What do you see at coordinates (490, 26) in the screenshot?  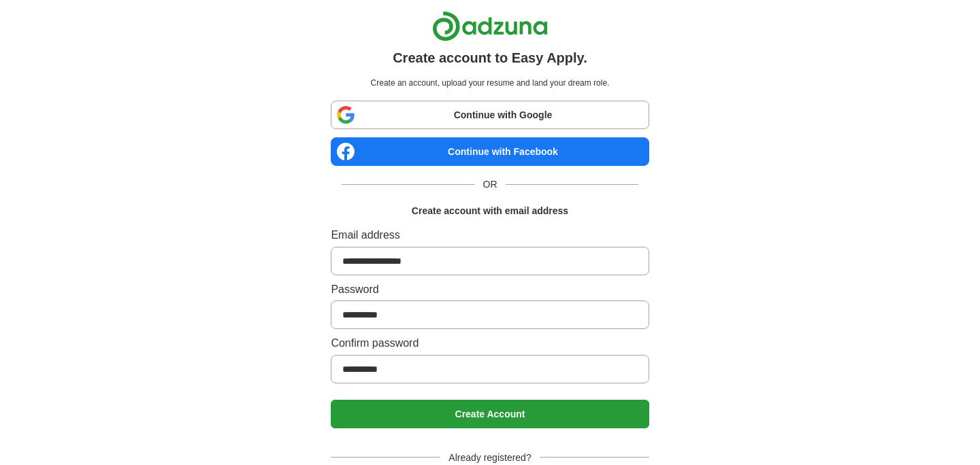 I see `img: Adzuna logo` at bounding box center [490, 26].